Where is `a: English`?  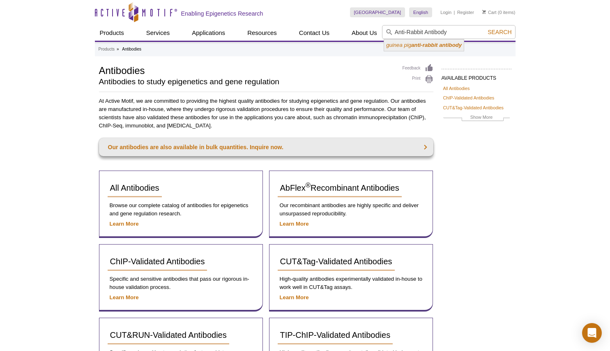 a: English is located at coordinates (420, 12).